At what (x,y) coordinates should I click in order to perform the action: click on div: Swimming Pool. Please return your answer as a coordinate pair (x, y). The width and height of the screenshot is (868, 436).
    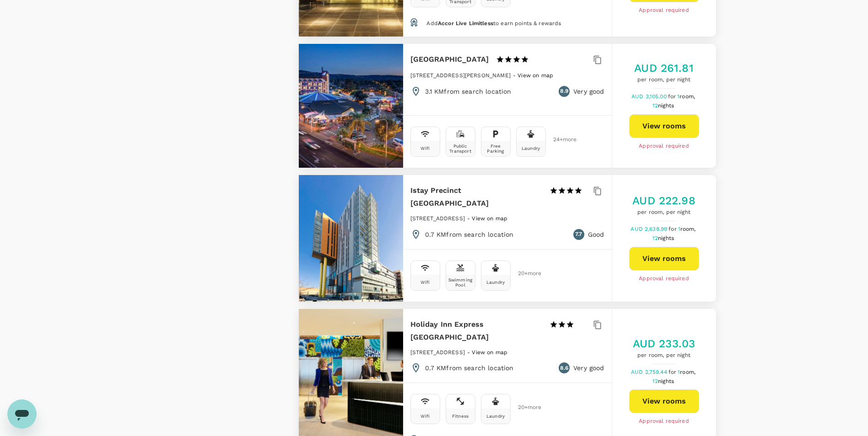
    Looking at the image, I should click on (460, 283).